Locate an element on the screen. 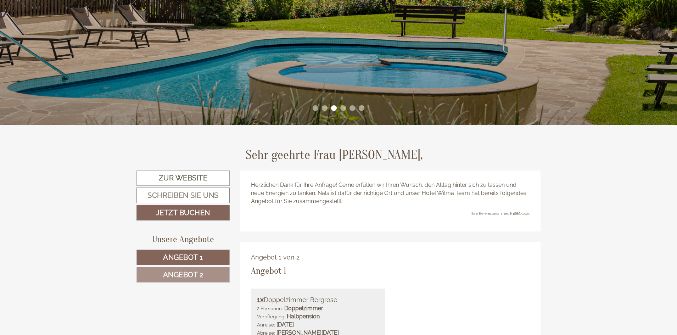  b: Doppelzimmer is located at coordinates (304, 308).